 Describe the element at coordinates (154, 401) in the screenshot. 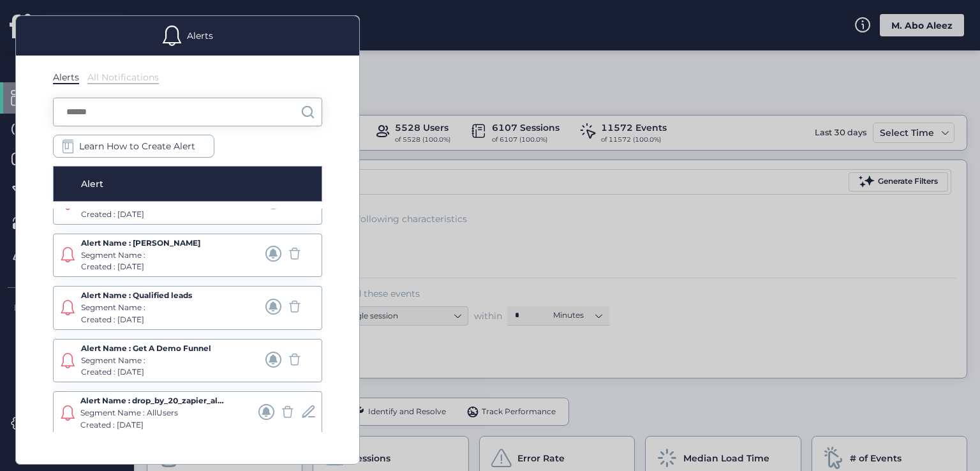

I see `div: Alert Name : drop_by_20_zapier_alert` at that location.